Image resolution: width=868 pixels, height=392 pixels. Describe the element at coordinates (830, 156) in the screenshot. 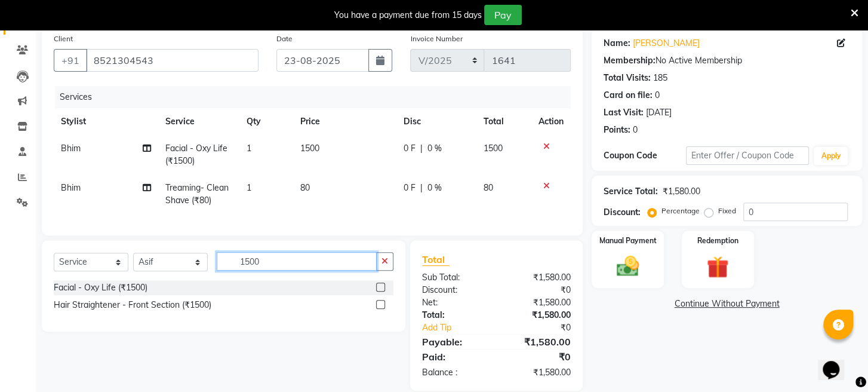

I see `button: Apply` at that location.